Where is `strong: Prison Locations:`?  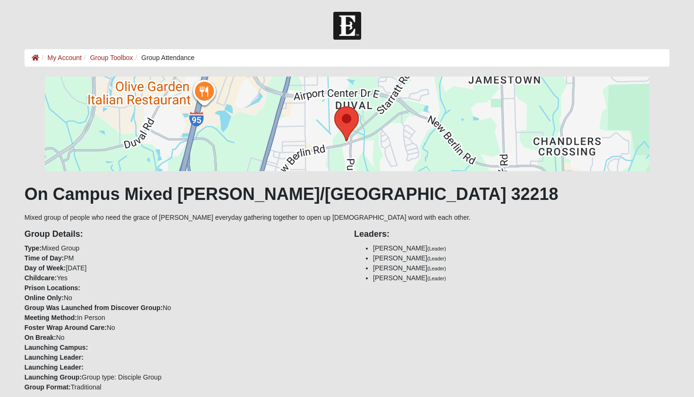 strong: Prison Locations: is located at coordinates (52, 288).